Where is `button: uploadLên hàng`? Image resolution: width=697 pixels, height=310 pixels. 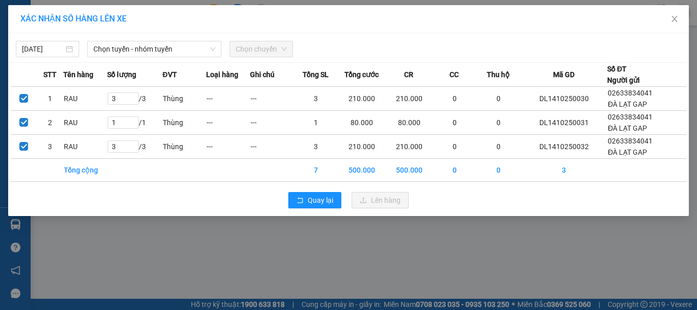
button: uploadLên hàng is located at coordinates (380, 200).